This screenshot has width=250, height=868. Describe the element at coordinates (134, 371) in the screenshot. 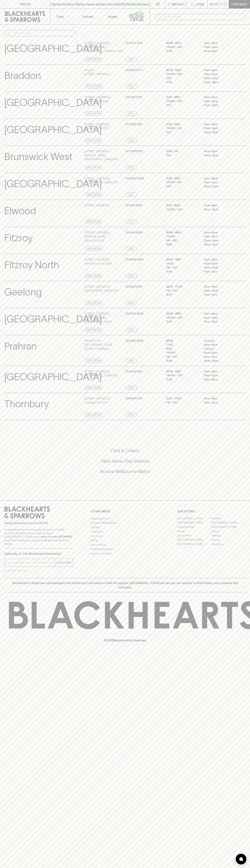

I see `p: 03 9428 1801` at that location.